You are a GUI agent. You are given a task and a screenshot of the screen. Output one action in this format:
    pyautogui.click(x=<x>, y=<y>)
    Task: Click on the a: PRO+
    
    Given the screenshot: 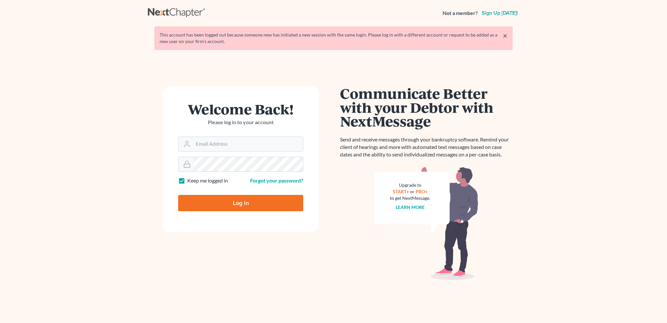 What is the action you would take?
    pyautogui.click(x=421, y=191)
    